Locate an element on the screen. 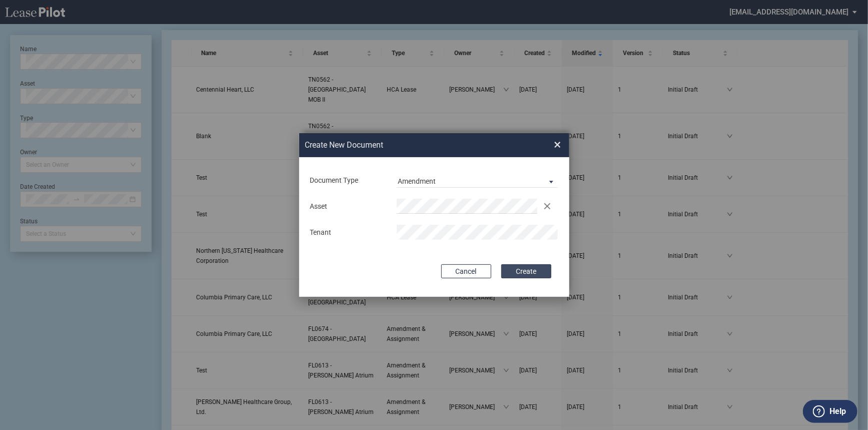 The height and width of the screenshot is (430, 868). h2: Create New Document is located at coordinates (411, 145).